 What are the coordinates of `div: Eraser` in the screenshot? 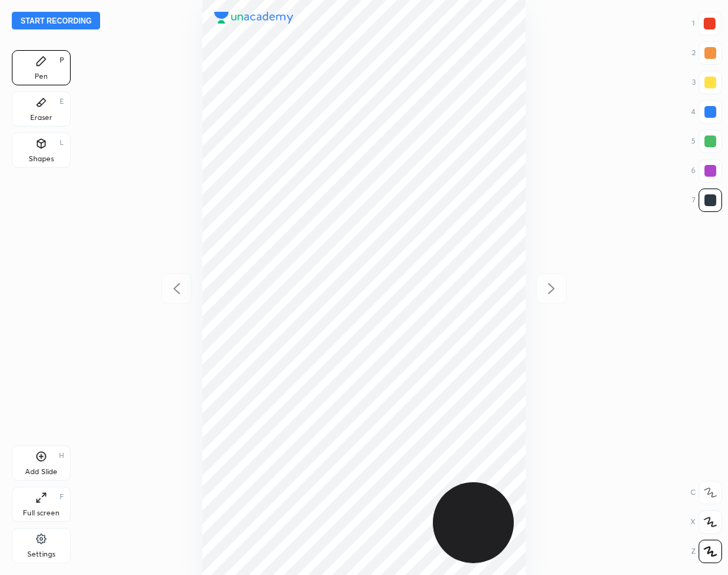 It's located at (41, 118).